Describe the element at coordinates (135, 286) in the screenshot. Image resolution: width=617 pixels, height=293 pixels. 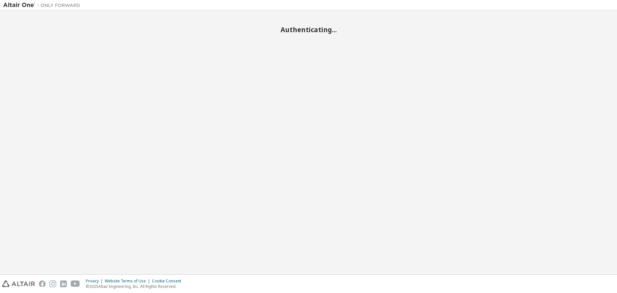
I see `p: © 2025 Altair Engineering, Inc. All Rights Reserved.` at that location.